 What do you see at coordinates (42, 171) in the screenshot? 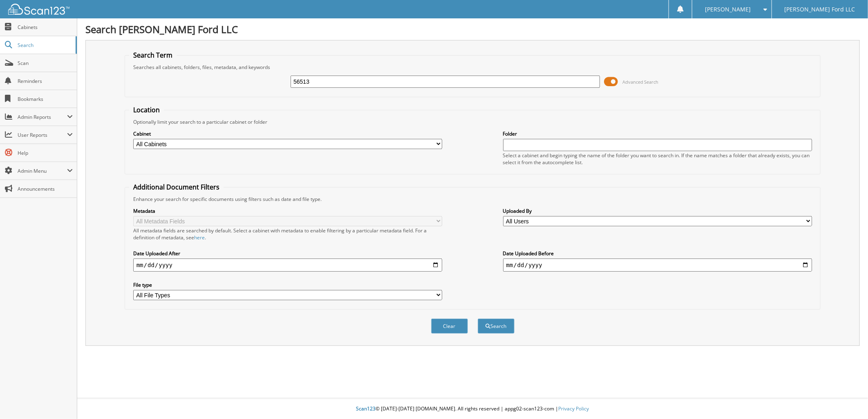
I see `span: Admin Menu` at bounding box center [42, 171].